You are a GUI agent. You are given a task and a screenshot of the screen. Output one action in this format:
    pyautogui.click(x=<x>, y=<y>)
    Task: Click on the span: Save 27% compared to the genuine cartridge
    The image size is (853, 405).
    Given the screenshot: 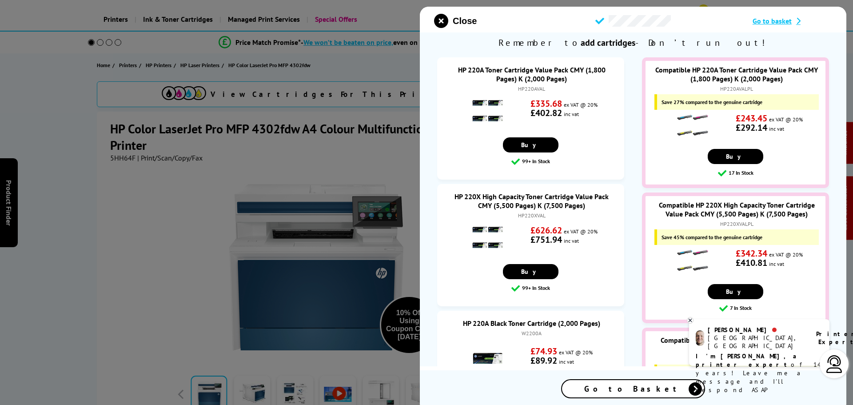 What is the action you would take?
    pyautogui.click(x=711, y=102)
    